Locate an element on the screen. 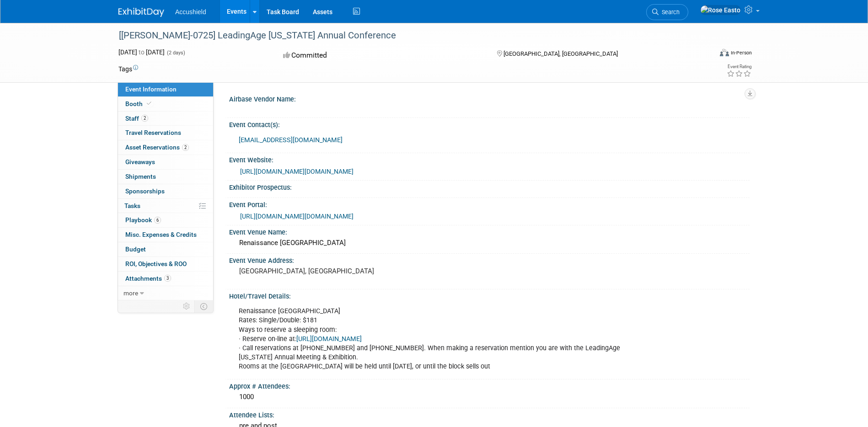  img: ExhibitDay is located at coordinates (141, 12).